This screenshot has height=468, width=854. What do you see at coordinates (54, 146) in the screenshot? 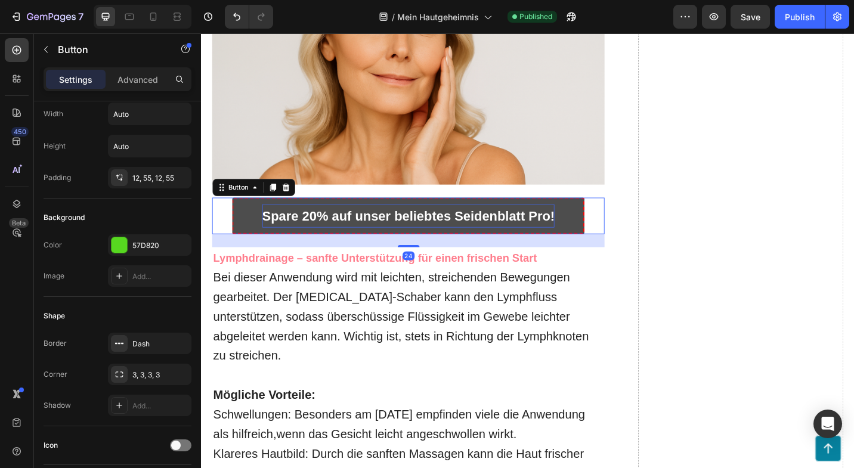
I see `div: Height` at bounding box center [54, 146].